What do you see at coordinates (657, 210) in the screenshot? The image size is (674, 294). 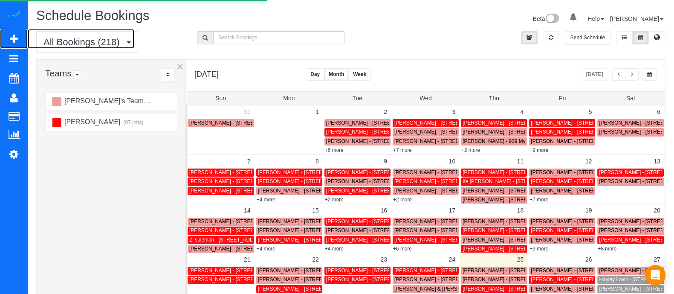 I see `a: 20` at bounding box center [657, 210].